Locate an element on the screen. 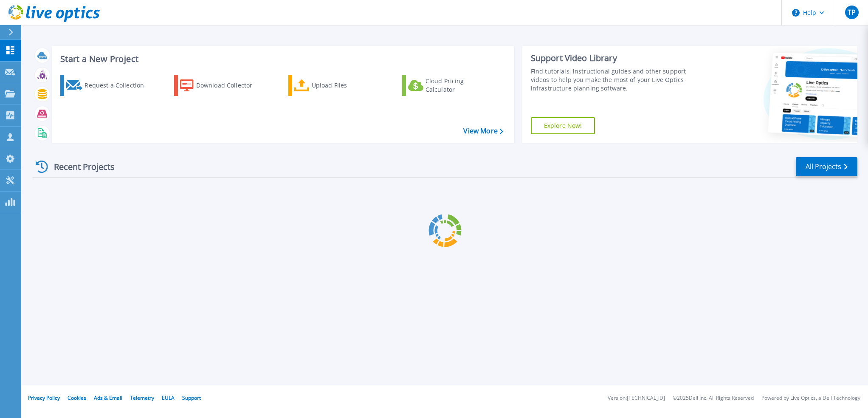  a: View More is located at coordinates (483, 131).